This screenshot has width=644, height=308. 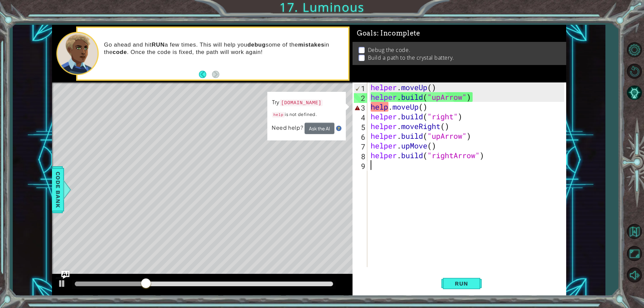 What do you see at coordinates (634, 71) in the screenshot?
I see `button: Restart Level` at bounding box center [634, 71].